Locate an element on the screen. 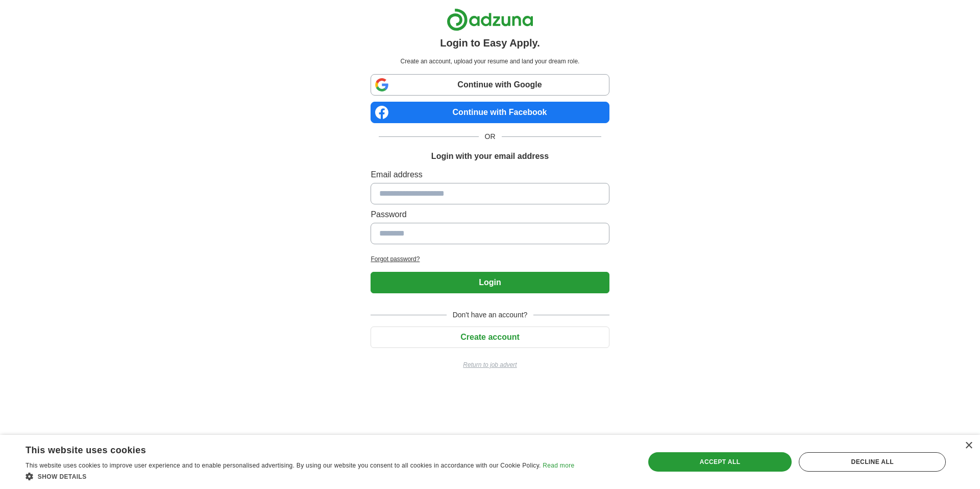  div: Close is located at coordinates (968, 446).